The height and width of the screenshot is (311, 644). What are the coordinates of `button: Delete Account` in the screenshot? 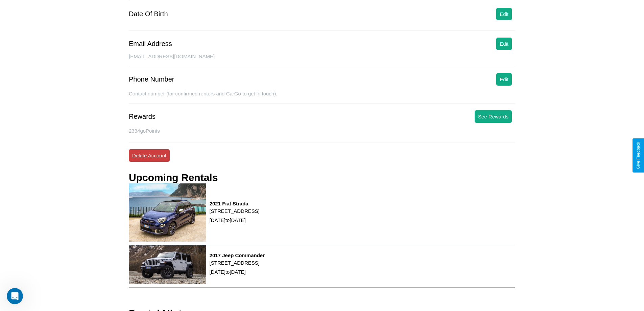 It's located at (149, 156).